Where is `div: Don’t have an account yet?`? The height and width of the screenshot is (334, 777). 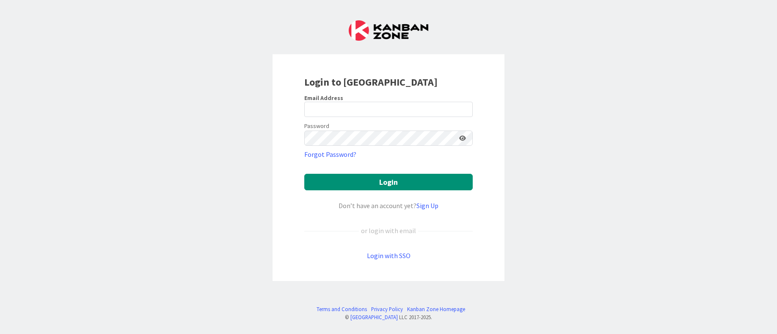 div: Don’t have an account yet? is located at coordinates (389, 205).